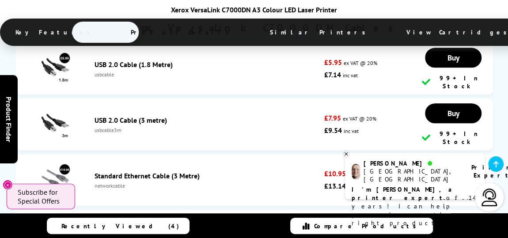  Describe the element at coordinates (55, 32) in the screenshot. I see `span: Key Features` at that location.